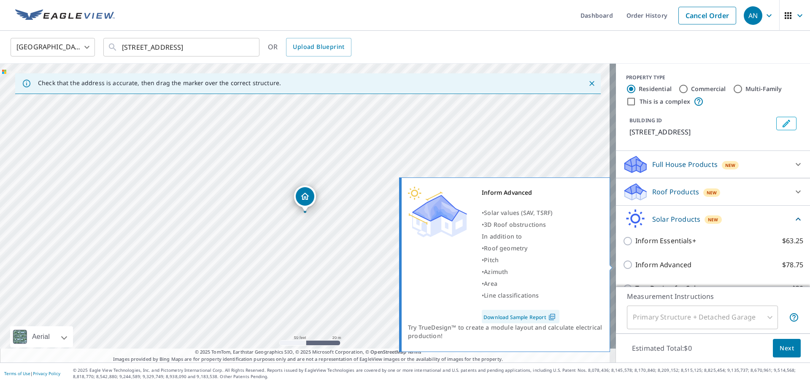  I want to click on label: This is a complex, so click(665, 102).